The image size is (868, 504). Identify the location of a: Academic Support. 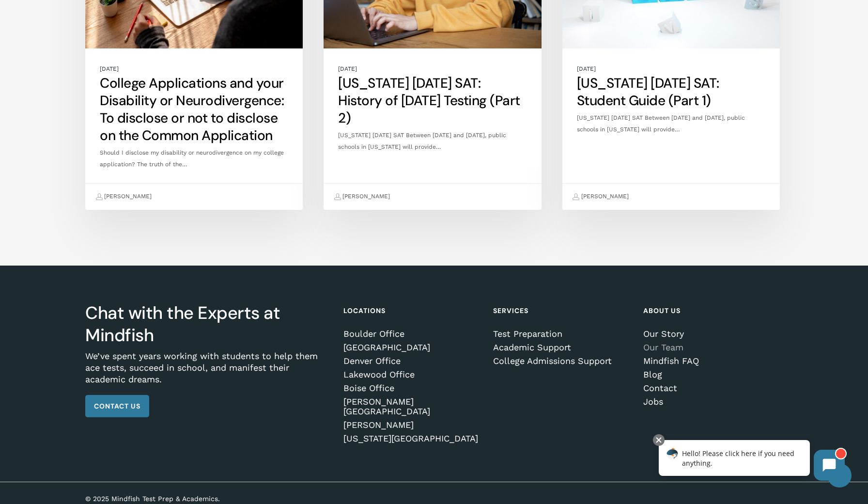
(561, 347).